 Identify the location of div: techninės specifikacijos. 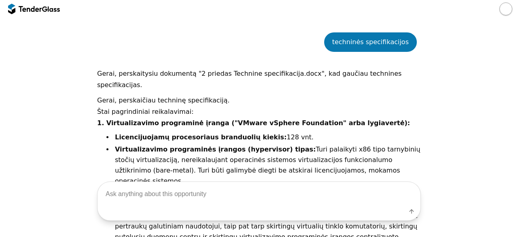
(371, 42).